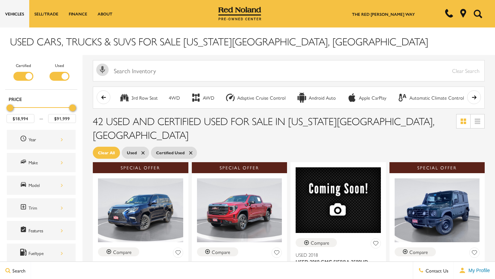 The image size is (495, 279). I want to click on span: Used 2018 GMC Sierra 2500HD Denali With Navigation & 4WD, so click(336, 269).